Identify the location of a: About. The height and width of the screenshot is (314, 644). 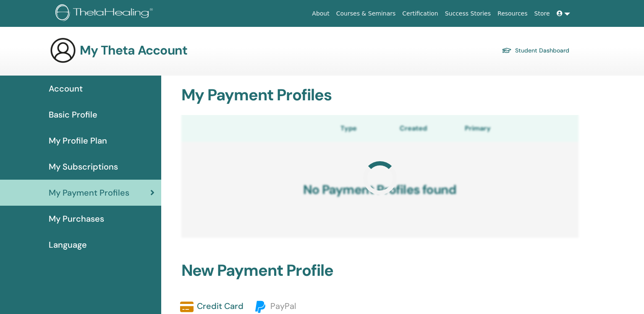
(321, 13).